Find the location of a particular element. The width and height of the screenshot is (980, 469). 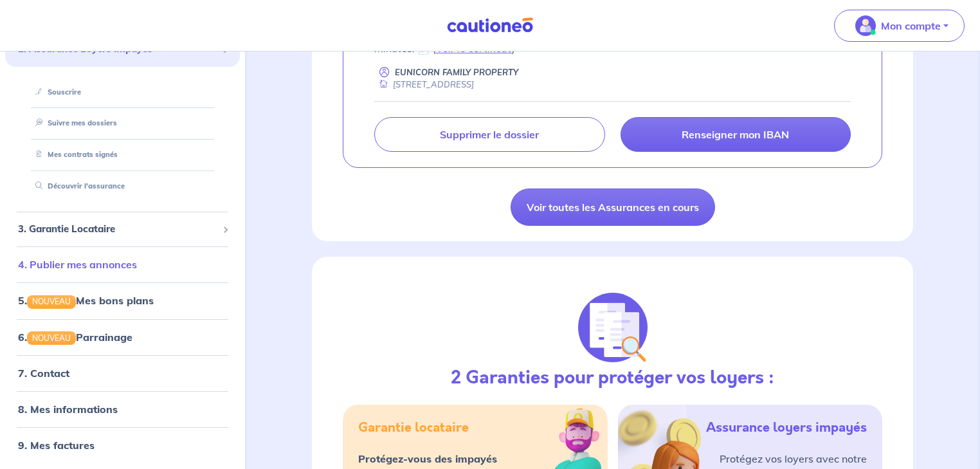

div: 8. Mes informations is located at coordinates (122, 409).